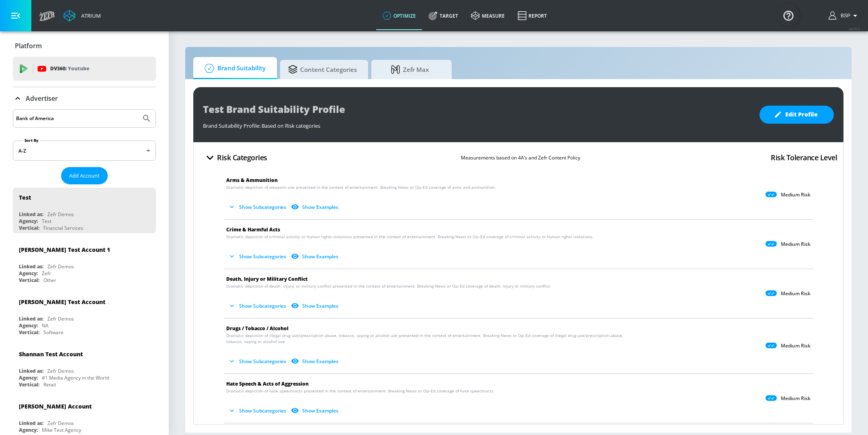 The height and width of the screenshot is (435, 868). What do you see at coordinates (82, 16) in the screenshot?
I see `a: Atrium` at bounding box center [82, 16].